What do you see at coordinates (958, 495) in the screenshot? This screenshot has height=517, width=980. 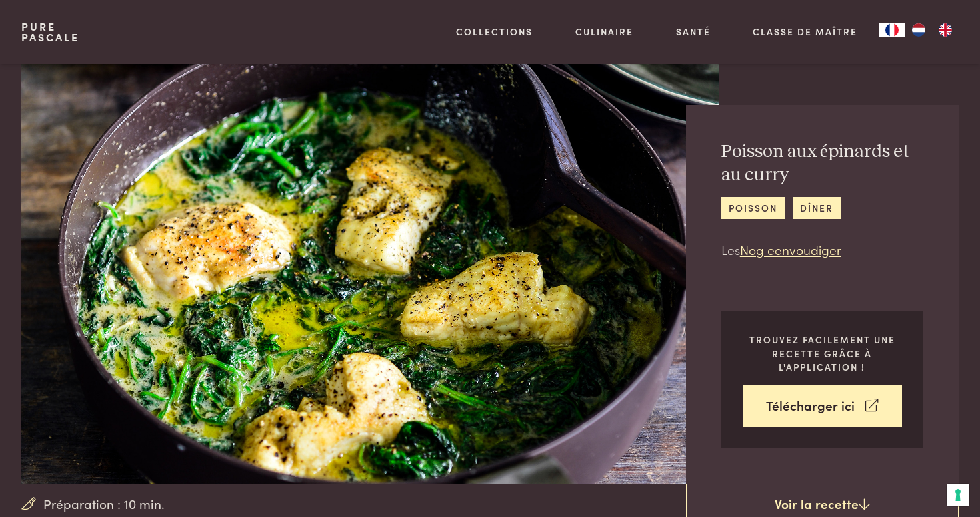 I see `button: Vos préférences en matière de consentement pour les technologies de suivi` at bounding box center [958, 495].